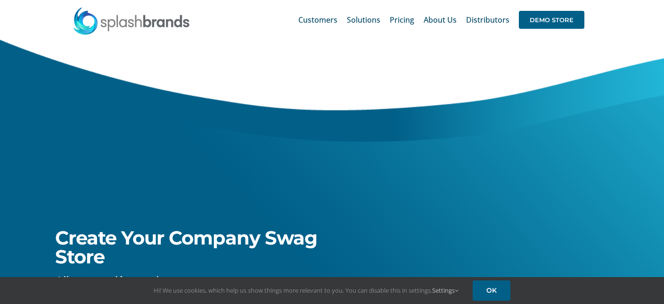  Describe the element at coordinates (186, 247) in the screenshot. I see `span: Create Your Company Swag Store` at that location.